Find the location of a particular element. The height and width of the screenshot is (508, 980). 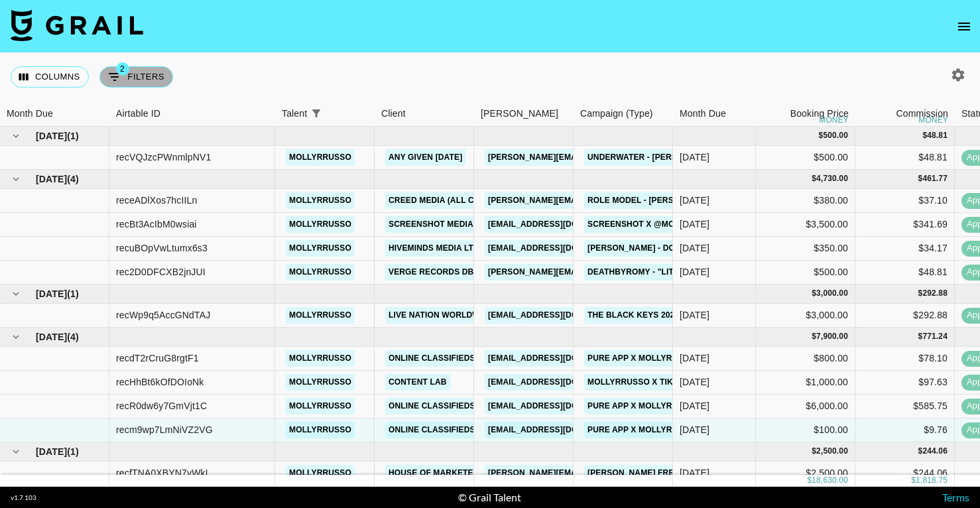

div: Apr '25 is located at coordinates (694, 157).